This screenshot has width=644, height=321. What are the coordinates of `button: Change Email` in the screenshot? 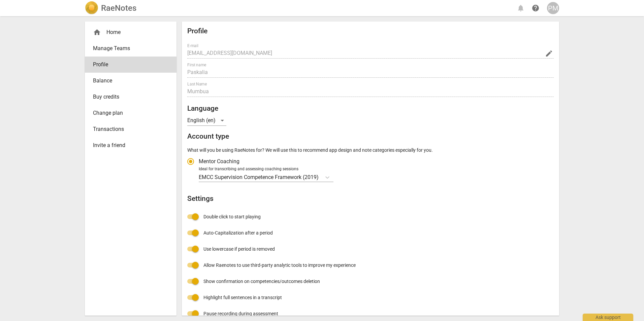 It's located at (549, 53).